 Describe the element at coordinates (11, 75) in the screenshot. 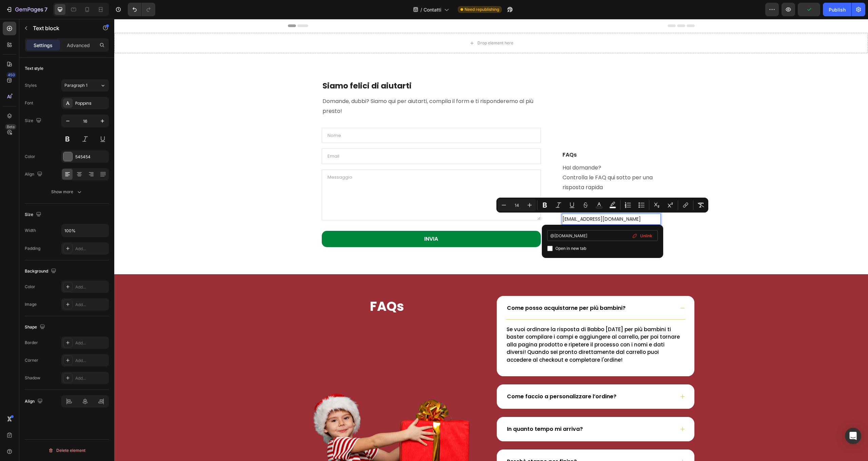

I see `div: 450` at that location.